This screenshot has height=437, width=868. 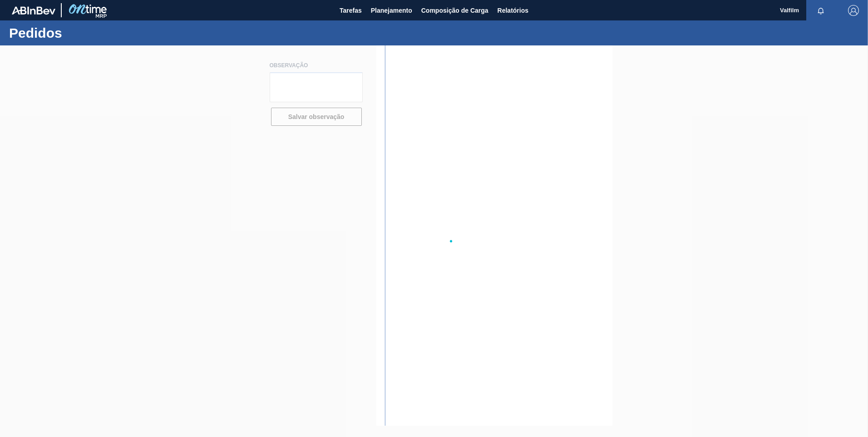 I want to click on span: Relatórios, so click(x=513, y=11).